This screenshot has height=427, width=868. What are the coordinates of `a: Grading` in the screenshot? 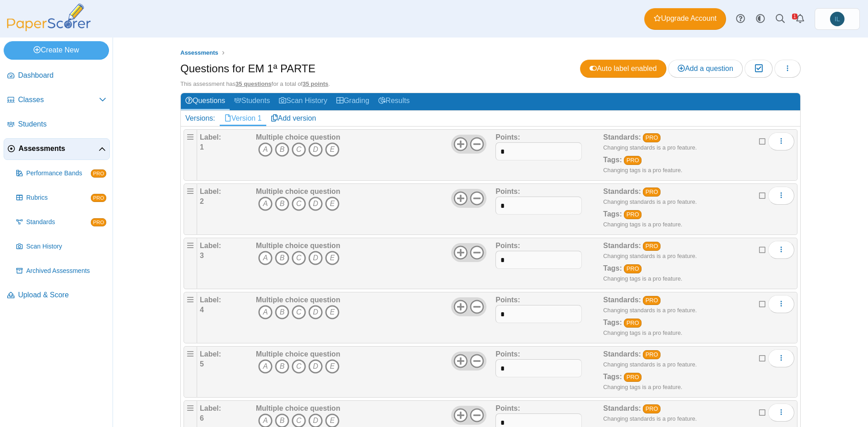 It's located at (352, 101).